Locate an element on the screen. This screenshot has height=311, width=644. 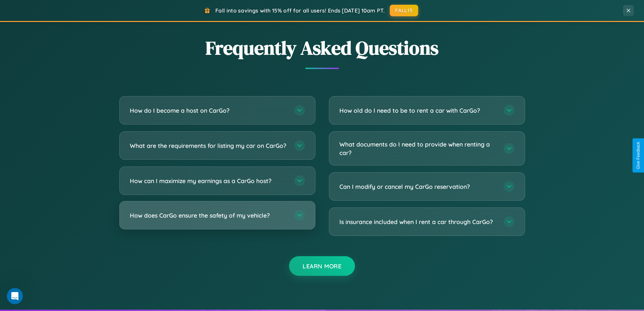
h2: Frequently Asked Questions is located at coordinates (322, 48).